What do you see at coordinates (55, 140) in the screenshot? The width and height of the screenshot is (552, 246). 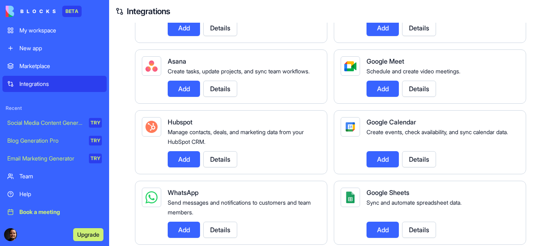 I see `a: Blog Generation ProTRY` at bounding box center [55, 140].